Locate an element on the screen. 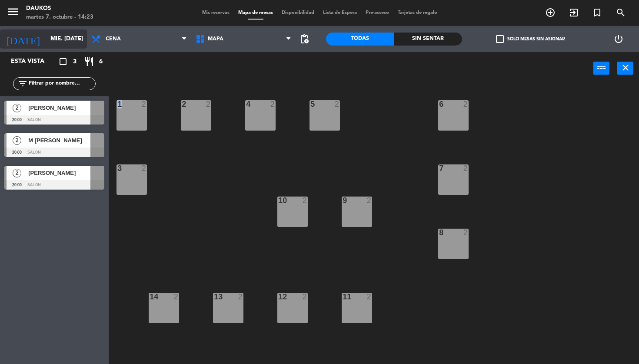  div: 8 is located at coordinates (439, 232).